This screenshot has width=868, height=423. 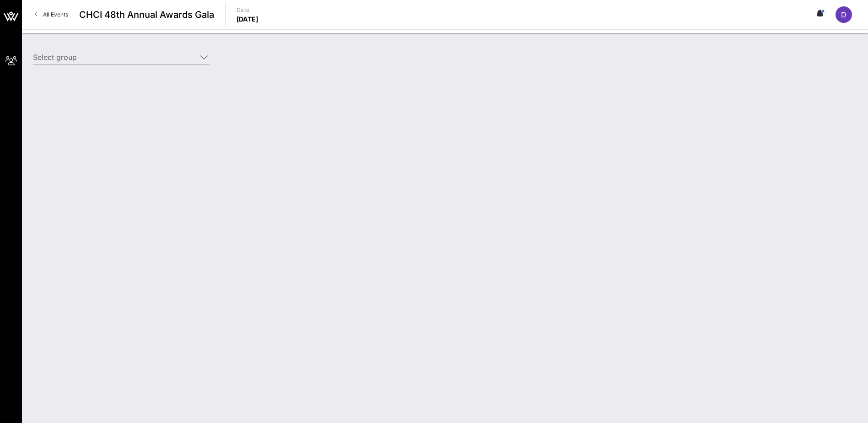 I want to click on p: Date, so click(x=248, y=10).